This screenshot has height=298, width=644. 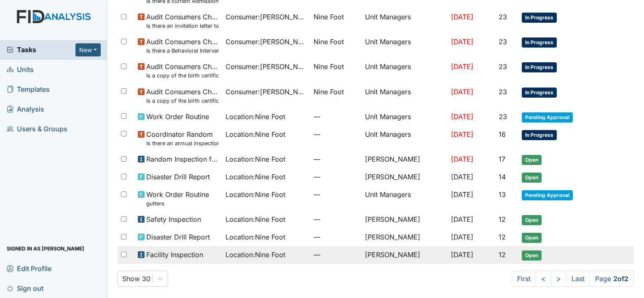 What do you see at coordinates (28, 90) in the screenshot?
I see `span: Templates` at bounding box center [28, 90].